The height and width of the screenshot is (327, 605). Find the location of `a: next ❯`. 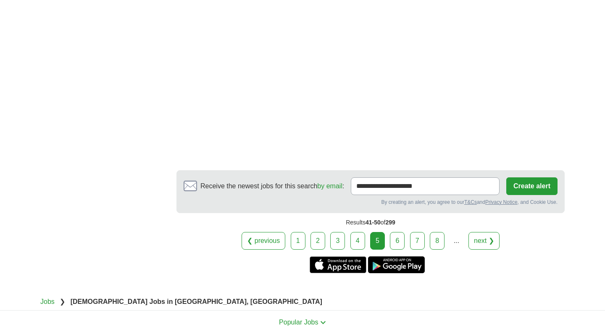

a: next ❯ is located at coordinates (484, 241).